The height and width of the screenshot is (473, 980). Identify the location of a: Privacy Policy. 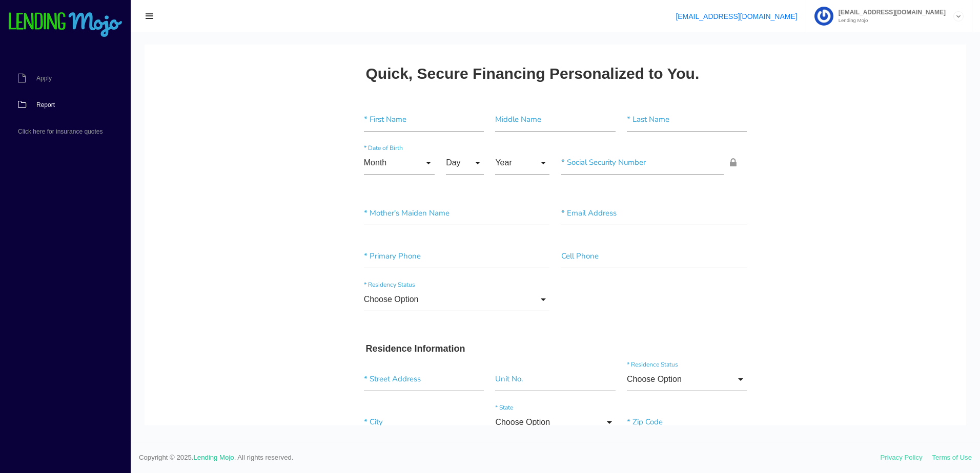
(902, 457).